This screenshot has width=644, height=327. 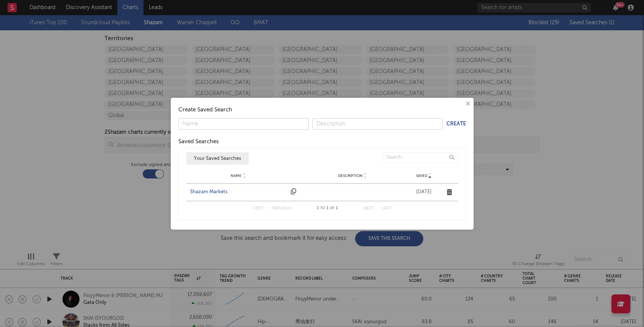 What do you see at coordinates (368, 209) in the screenshot?
I see `button: Next` at bounding box center [368, 209].